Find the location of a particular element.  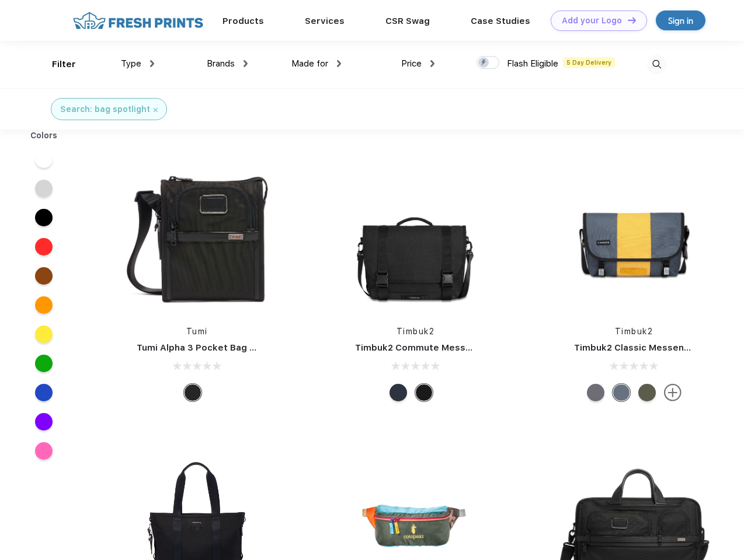

a: Sign in is located at coordinates (680, 20).